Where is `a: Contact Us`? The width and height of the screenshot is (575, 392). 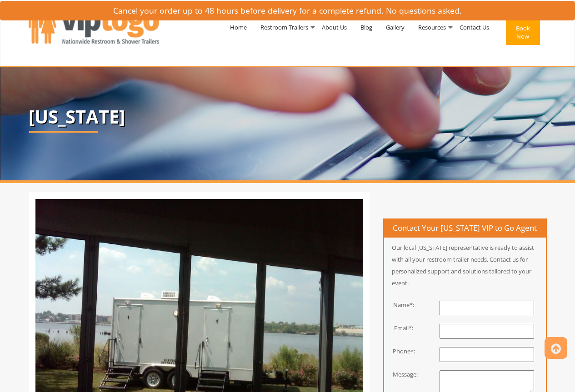
a: Contact Us is located at coordinates (474, 27).